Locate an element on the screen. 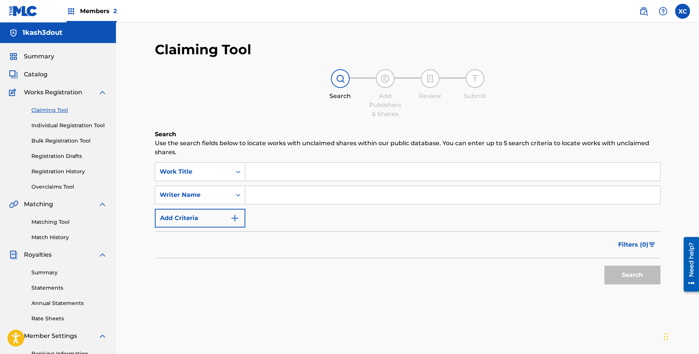  img: search is located at coordinates (644, 11).